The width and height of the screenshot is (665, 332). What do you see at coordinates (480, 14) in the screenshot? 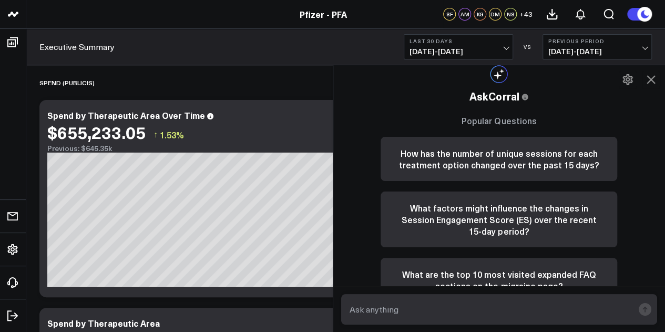
I see `div: KG` at bounding box center [480, 14].